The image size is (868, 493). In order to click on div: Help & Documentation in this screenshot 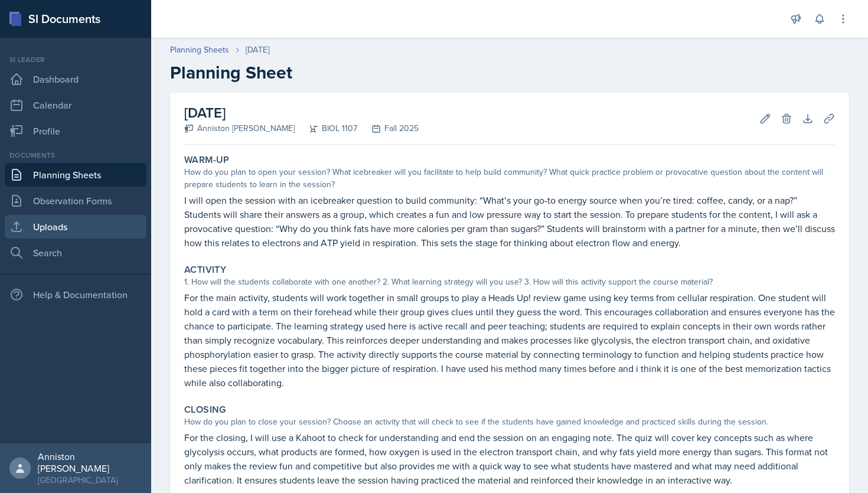, I will do `click(76, 295)`.